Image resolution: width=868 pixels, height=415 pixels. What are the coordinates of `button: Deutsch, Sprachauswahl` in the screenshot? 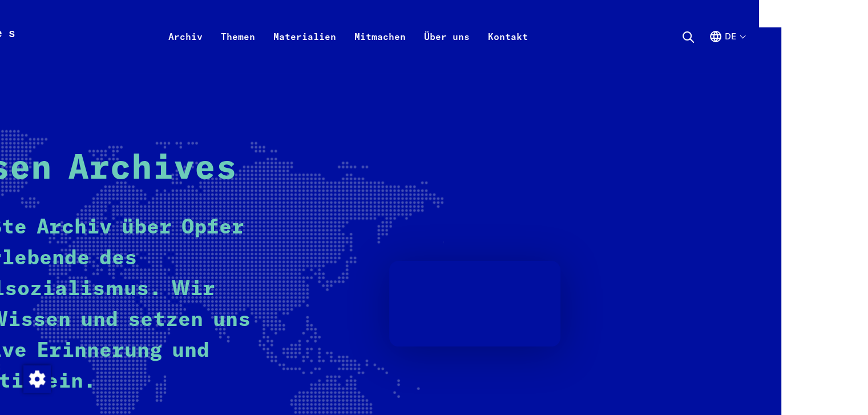 It's located at (727, 50).